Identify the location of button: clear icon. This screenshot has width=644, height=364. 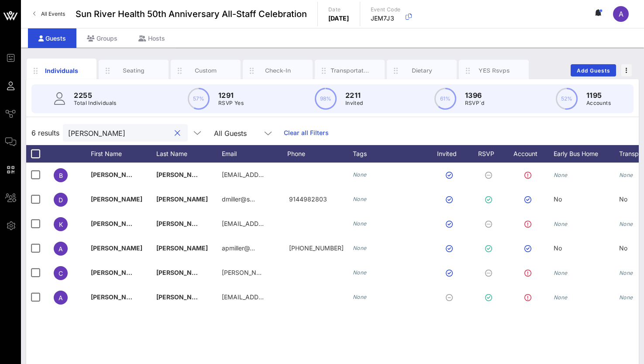
(177, 133).